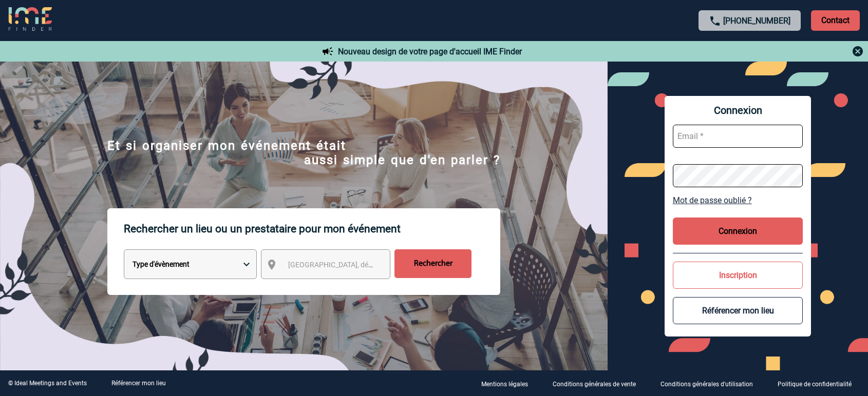  What do you see at coordinates (711, 383) in the screenshot?
I see `a: Conditions générales d'utilisation` at bounding box center [711, 383].